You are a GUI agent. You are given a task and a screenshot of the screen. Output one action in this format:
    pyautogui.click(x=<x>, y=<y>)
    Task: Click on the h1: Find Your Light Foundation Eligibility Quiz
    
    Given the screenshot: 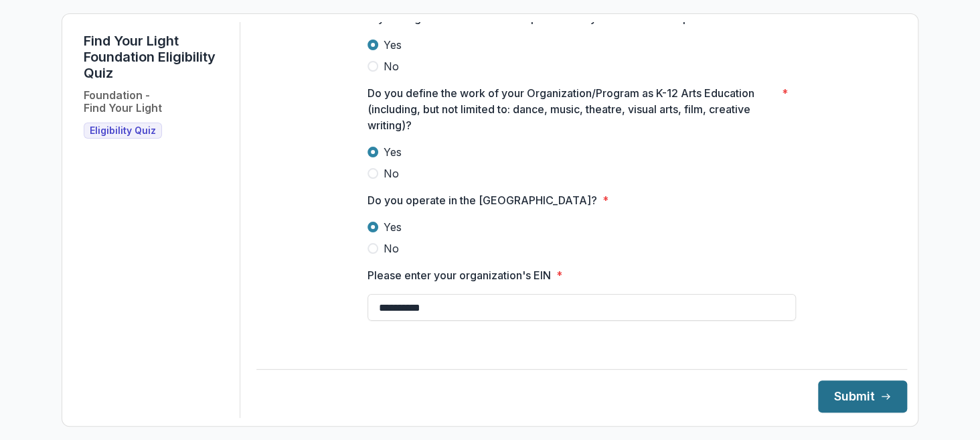 What is the action you would take?
    pyautogui.click(x=156, y=57)
    